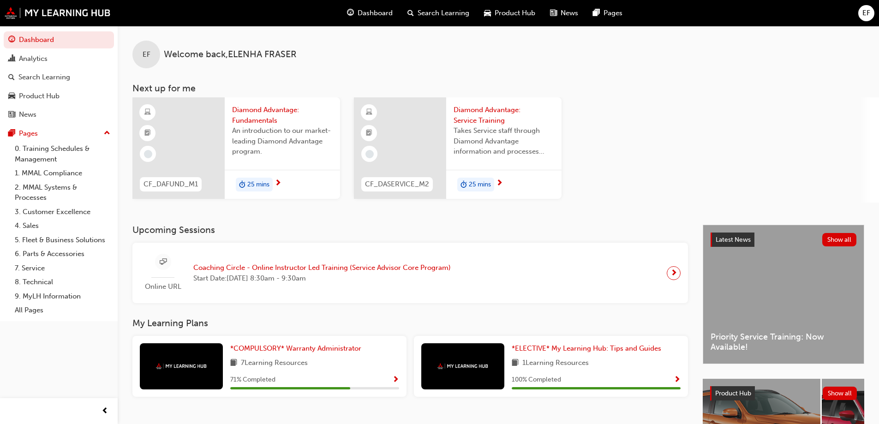 The width and height of the screenshot is (879, 424). Describe the element at coordinates (59, 40) in the screenshot. I see `a: Dashboard` at that location.